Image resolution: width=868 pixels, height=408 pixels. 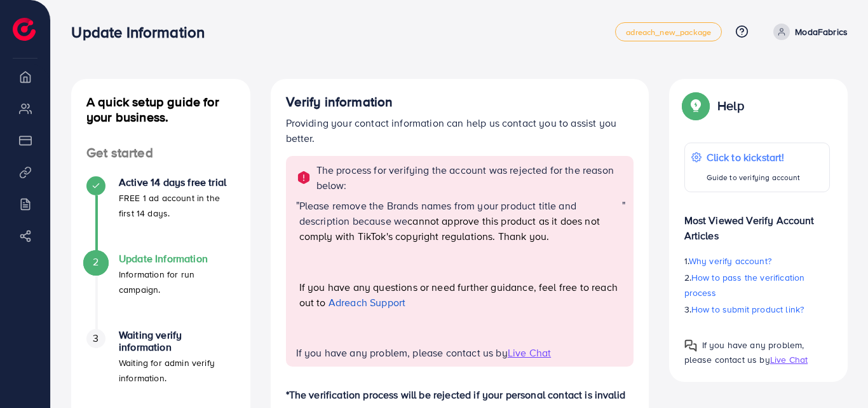 I want to click on img: alert, so click(x=304, y=178).